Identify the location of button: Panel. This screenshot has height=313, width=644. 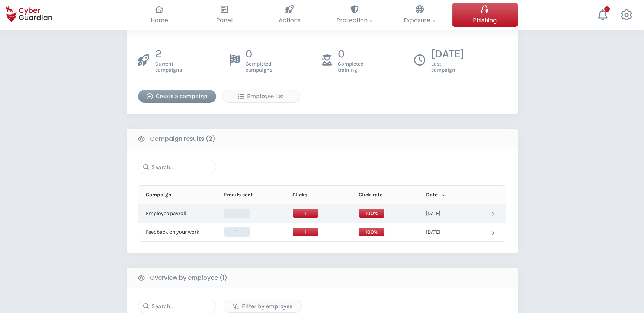
(224, 15).